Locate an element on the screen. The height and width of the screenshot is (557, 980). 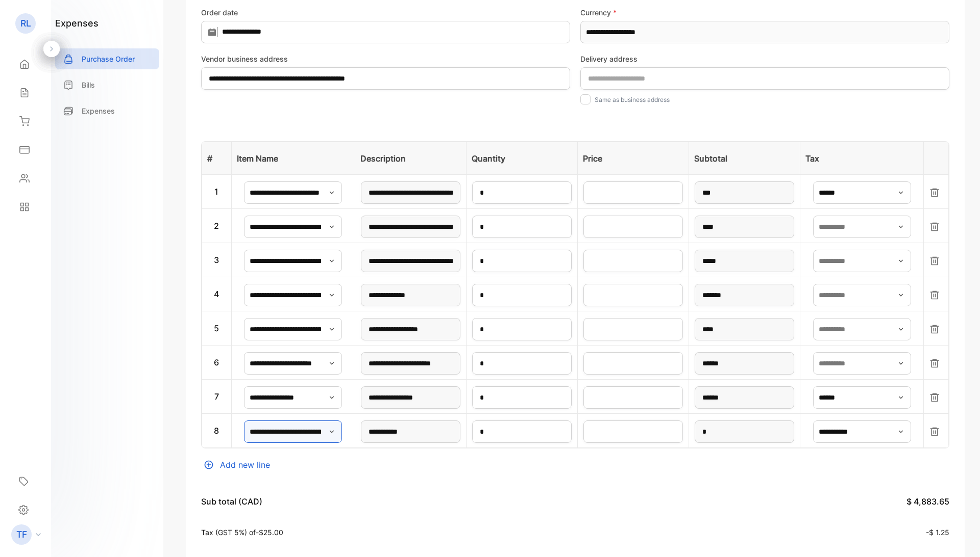
th: Quantity is located at coordinates (522, 159).